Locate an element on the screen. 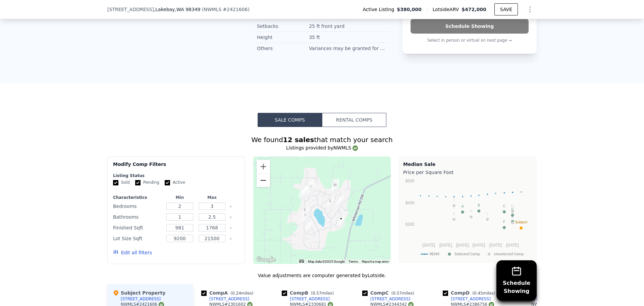 This screenshot has height=306, width=644. button: Sale Comps is located at coordinates (290, 120).